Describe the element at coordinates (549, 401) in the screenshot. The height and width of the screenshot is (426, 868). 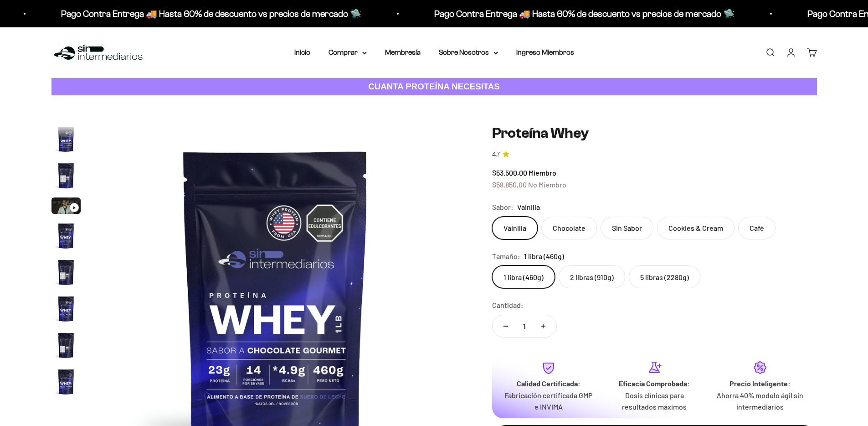
I see `p: Fabricación certificada GMP e INVIMA` at that location.